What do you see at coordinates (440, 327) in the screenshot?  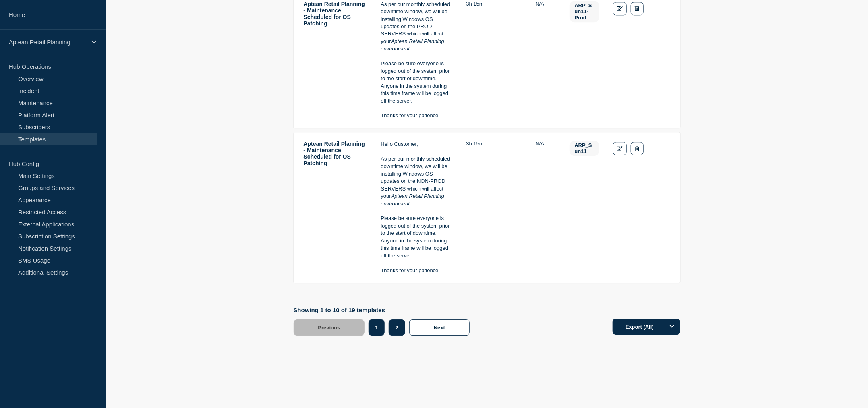 I see `button: Next` at bounding box center [440, 327].